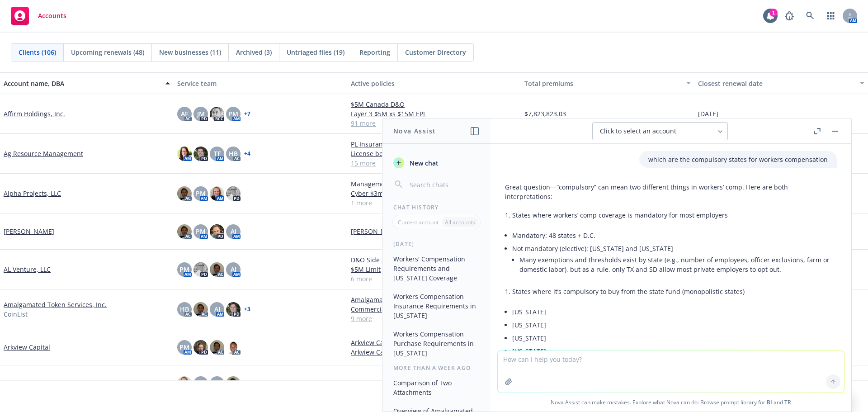  I want to click on a: Arkview Capital - Cyber, so click(434, 342).